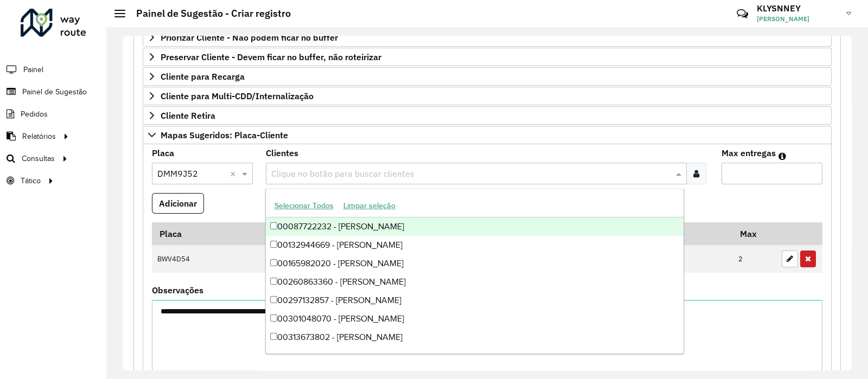 Image resolution: width=868 pixels, height=379 pixels. I want to click on a: Contato Rápido, so click(743, 14).